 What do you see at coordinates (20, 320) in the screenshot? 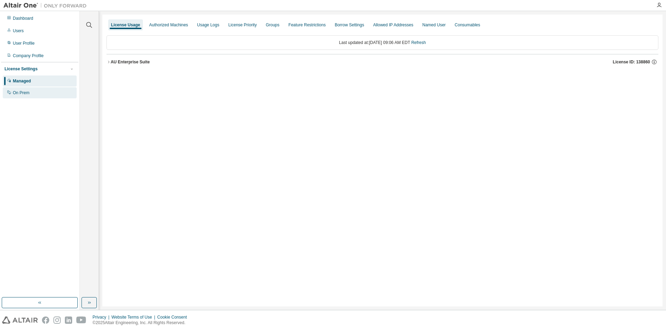
I see `img: altair_logo.svg` at bounding box center [20, 320].